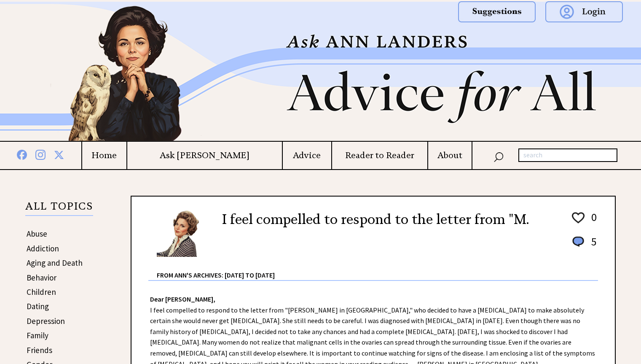 The height and width of the screenshot is (364, 641). I want to click on h4: About, so click(450, 155).